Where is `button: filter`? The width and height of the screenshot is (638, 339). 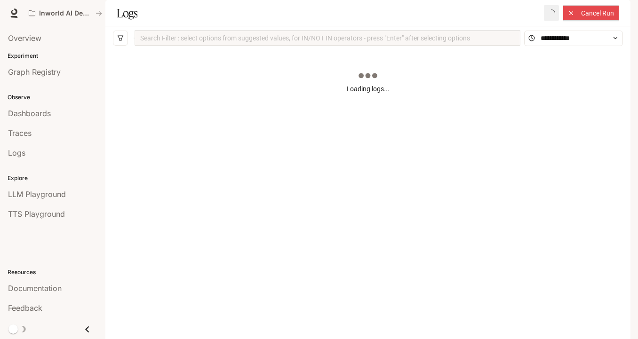 button: filter is located at coordinates (120, 38).